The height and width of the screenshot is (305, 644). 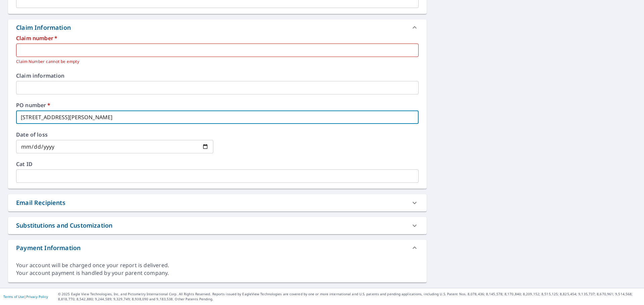 What do you see at coordinates (217, 273) in the screenshot?
I see `div: Your account payment is handled by your parent company.` at bounding box center [217, 273].